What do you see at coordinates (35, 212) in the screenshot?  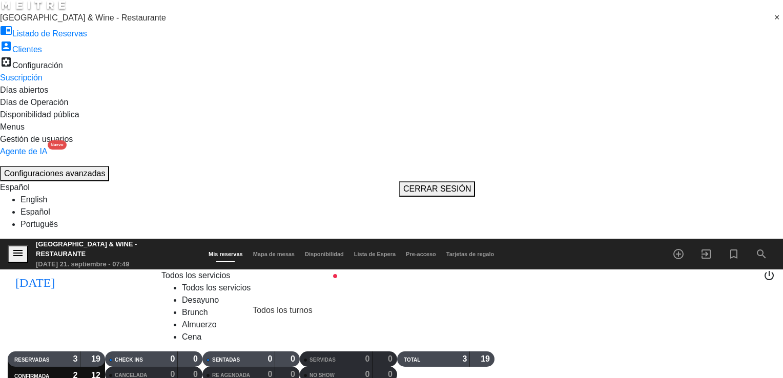 I see `a: Español` at bounding box center [35, 212].